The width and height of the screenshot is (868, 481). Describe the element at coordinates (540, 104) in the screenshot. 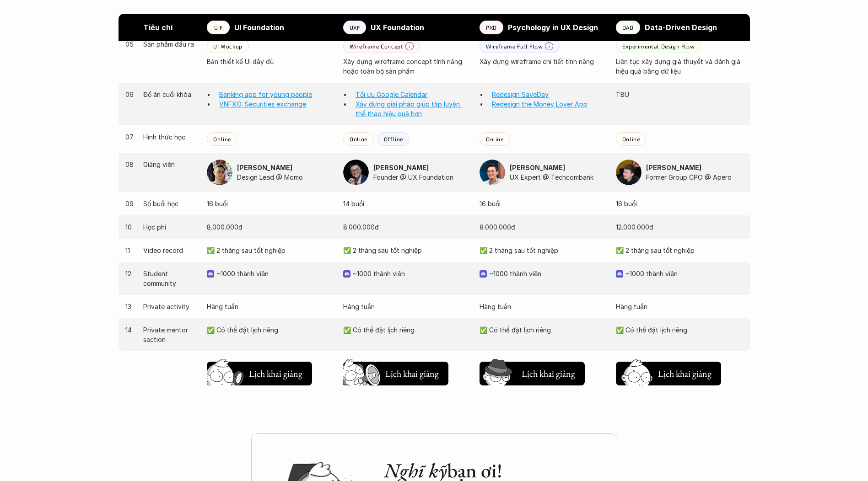

I see `a: Redesign the Money Lover App` at that location.